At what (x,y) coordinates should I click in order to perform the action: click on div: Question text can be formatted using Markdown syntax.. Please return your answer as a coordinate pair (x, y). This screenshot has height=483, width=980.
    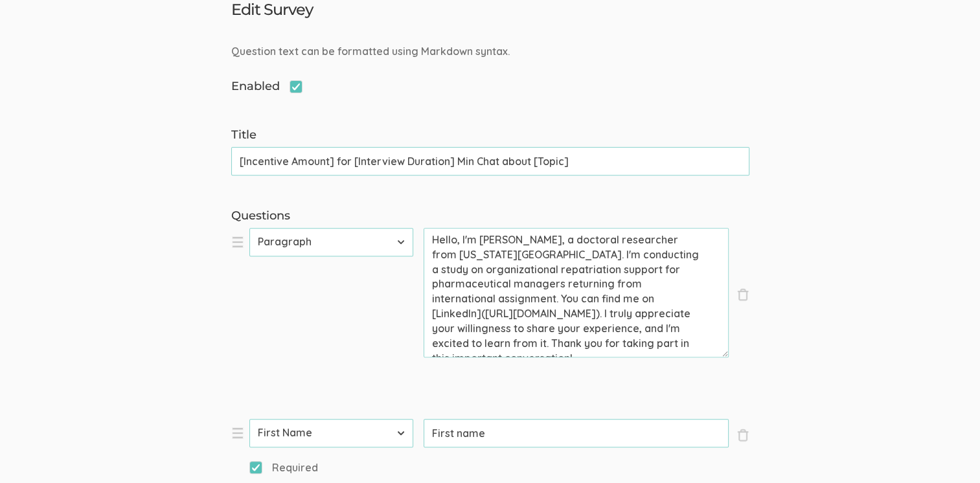
    Looking at the image, I should click on (491, 51).